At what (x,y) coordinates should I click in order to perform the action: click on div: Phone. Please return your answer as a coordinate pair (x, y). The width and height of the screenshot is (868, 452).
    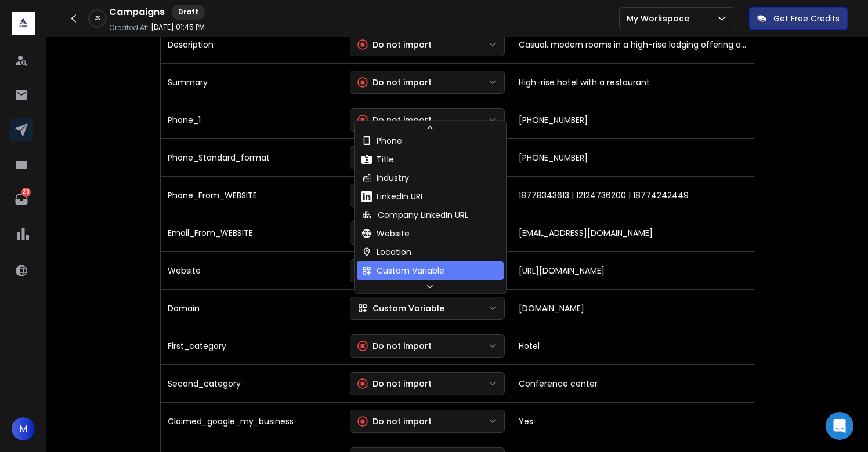
    Looking at the image, I should click on (382, 141).